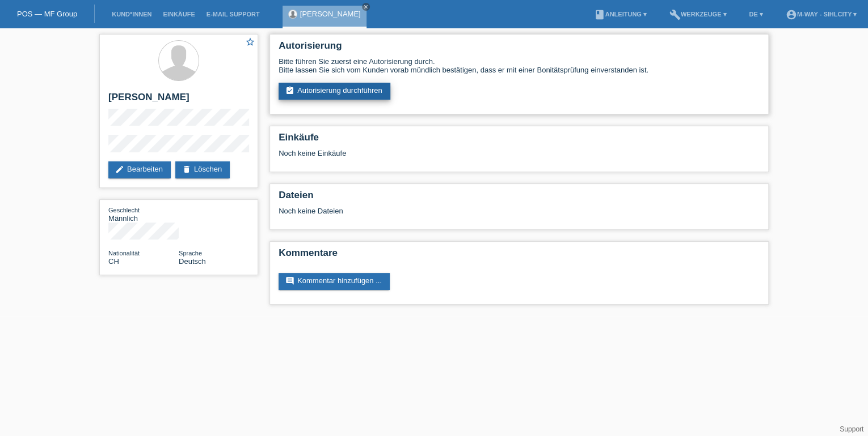 The height and width of the screenshot is (436, 868). What do you see at coordinates (190, 253) in the screenshot?
I see `span: Sprache` at bounding box center [190, 253].